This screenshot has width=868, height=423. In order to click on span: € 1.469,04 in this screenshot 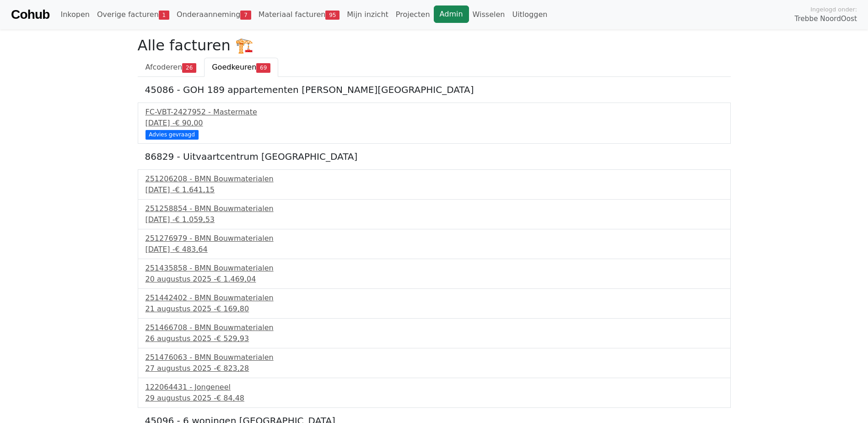, I will do `click(236, 279)`.